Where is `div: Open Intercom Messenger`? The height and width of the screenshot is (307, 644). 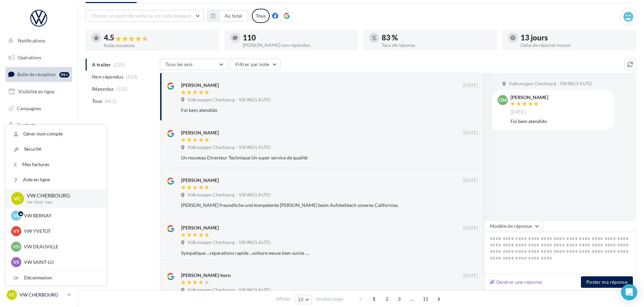
div: Open Intercom Messenger is located at coordinates (629, 292).